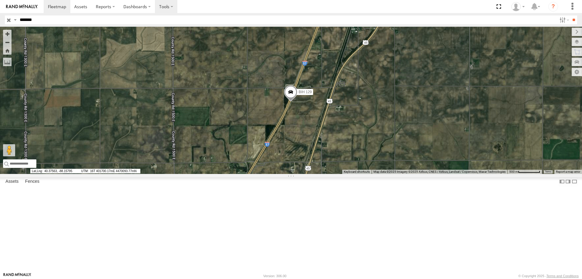 This screenshot has width=582, height=279. I want to click on label: Map Settings, so click(577, 72).